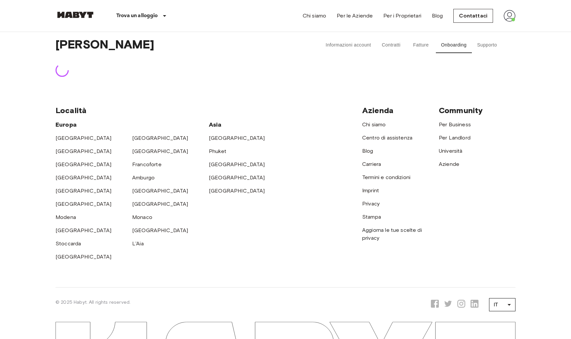  I want to click on button: Supporto, so click(487, 45).